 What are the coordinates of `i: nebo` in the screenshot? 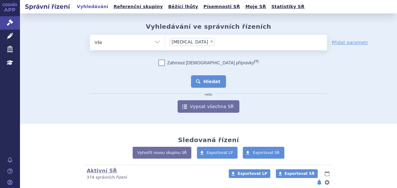 It's located at (208, 94).